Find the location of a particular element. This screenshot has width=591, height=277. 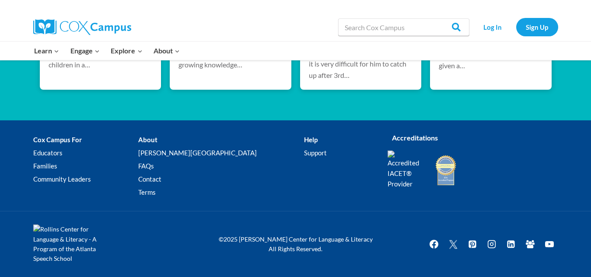

img: Rollins Center for Language & Literacy - A Program of the Atlanta Speech School is located at coordinates (73, 244).